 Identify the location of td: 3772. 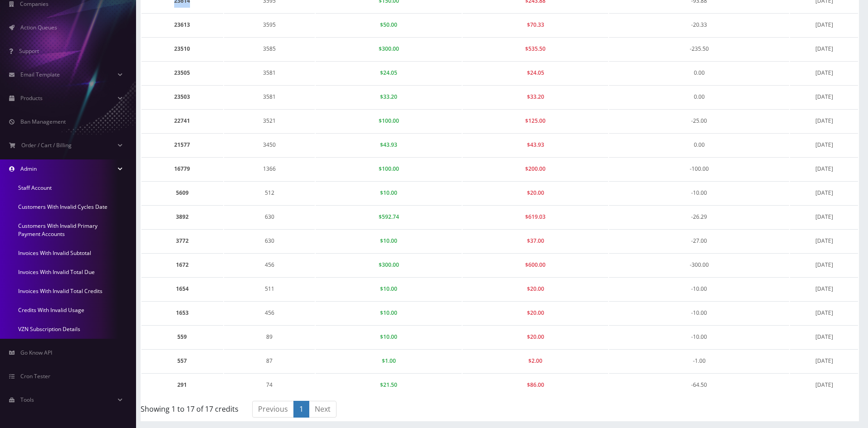
(182, 240).